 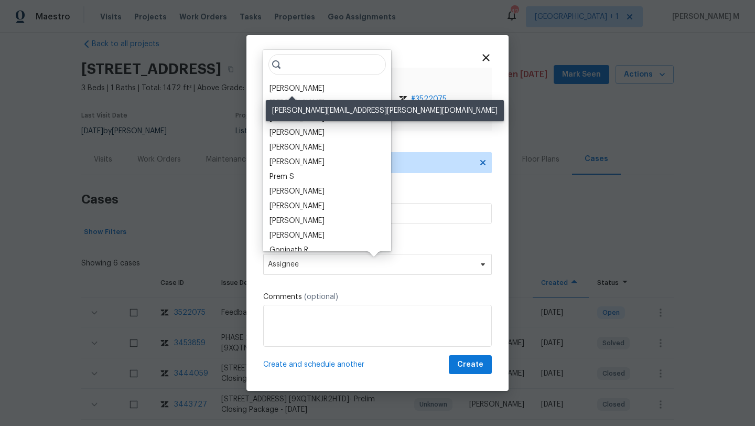 What do you see at coordinates (289, 250) in the screenshot?
I see `div: Gopinath R` at bounding box center [289, 250].